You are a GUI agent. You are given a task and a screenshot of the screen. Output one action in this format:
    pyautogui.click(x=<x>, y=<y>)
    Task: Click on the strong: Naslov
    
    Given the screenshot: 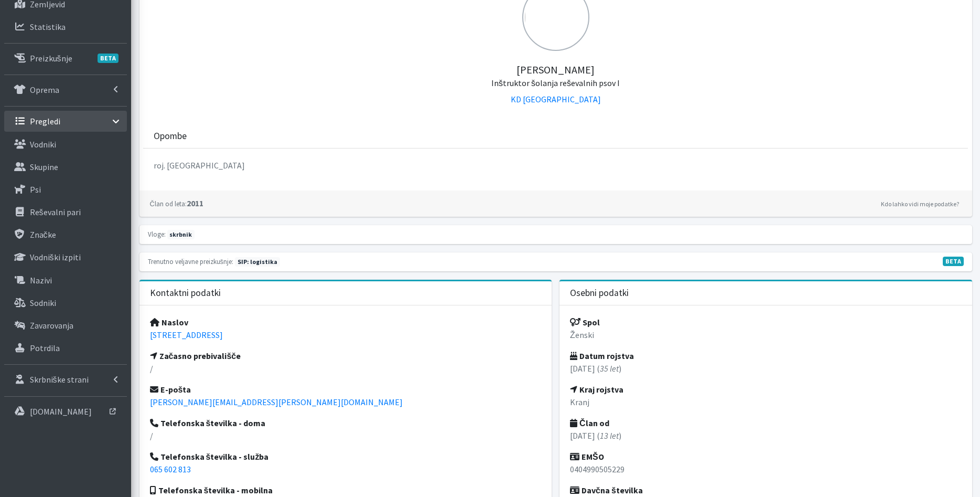 What is the action you would take?
    pyautogui.click(x=168, y=322)
    